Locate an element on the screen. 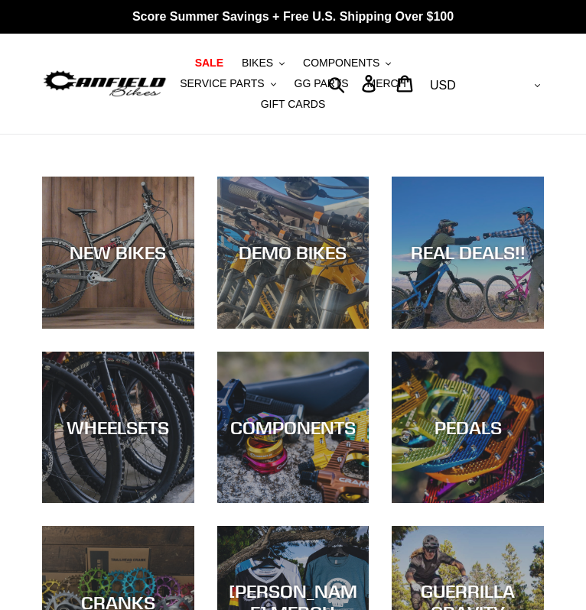 This screenshot has height=610, width=586. div: COMPONENTS is located at coordinates (293, 428).